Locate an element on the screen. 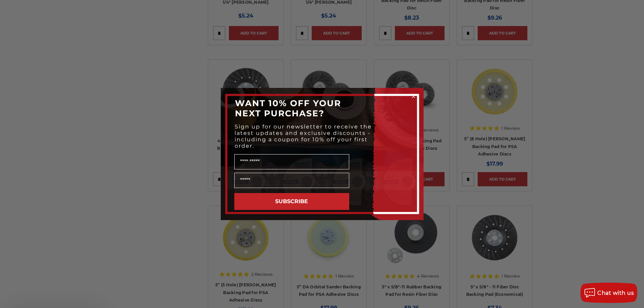 The height and width of the screenshot is (308, 644). span: Chat with us is located at coordinates (616, 293).